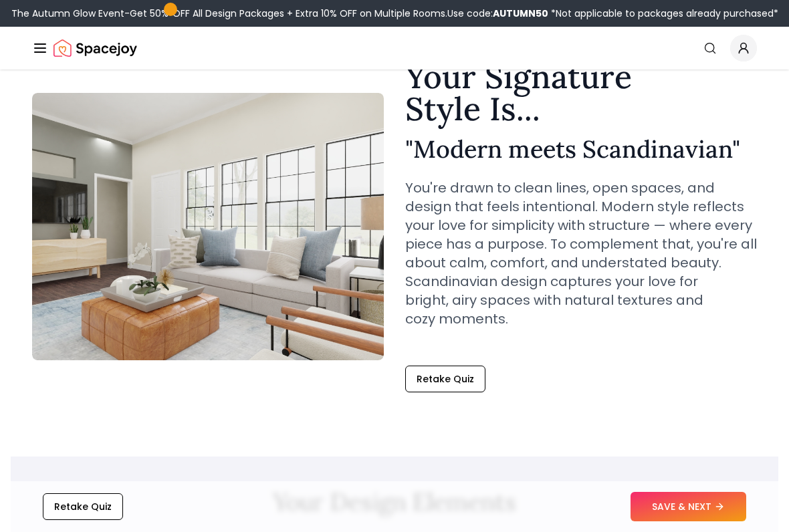 This screenshot has height=532, width=789. I want to click on p: You're drawn to clean lines, open spaces, and design that feels intentional. Modern style reflect..., so click(581, 253).